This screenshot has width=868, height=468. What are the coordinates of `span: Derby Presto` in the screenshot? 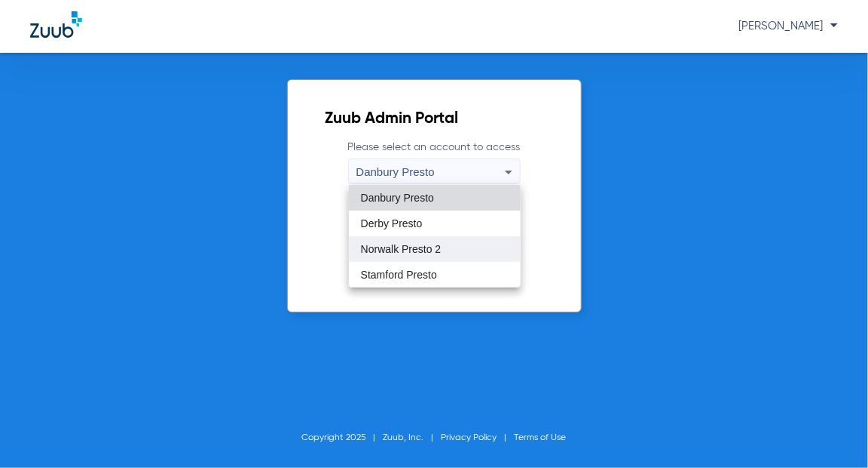 It's located at (392, 223).